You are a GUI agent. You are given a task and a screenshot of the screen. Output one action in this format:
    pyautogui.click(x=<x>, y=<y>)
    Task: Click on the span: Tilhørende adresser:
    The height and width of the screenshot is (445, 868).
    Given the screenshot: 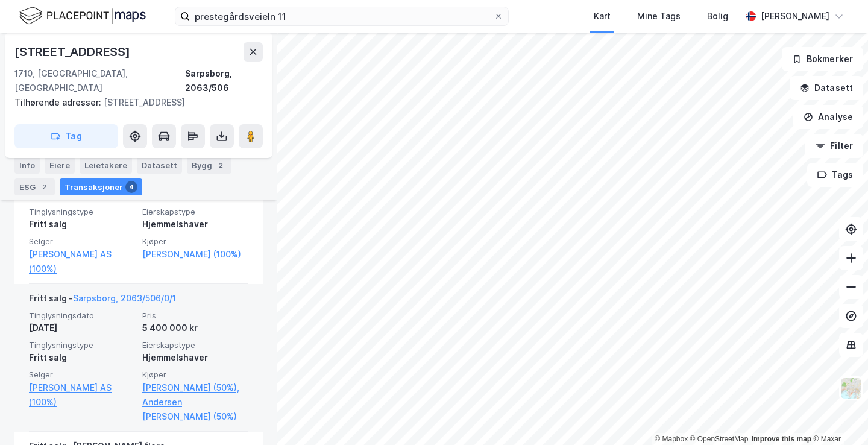 What is the action you would take?
    pyautogui.click(x=59, y=102)
    